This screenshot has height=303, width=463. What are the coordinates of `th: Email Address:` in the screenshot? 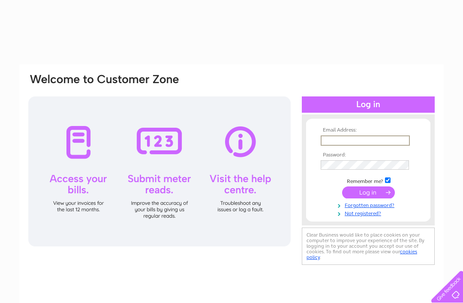 It's located at (368, 130).